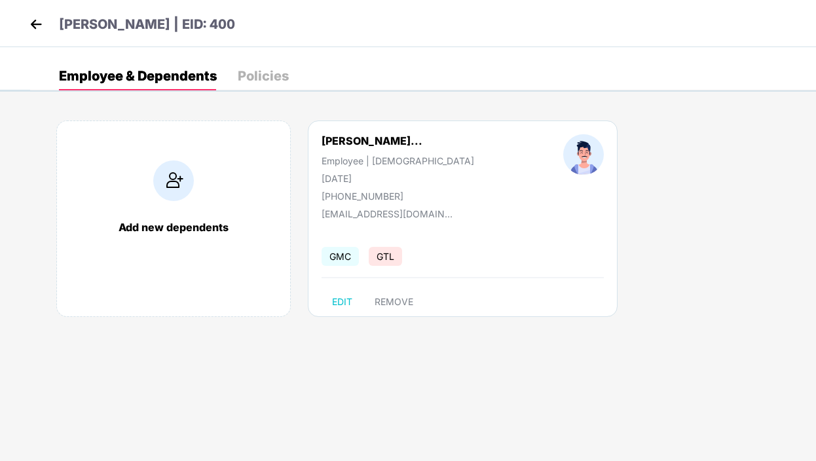 This screenshot has height=461, width=816. Describe the element at coordinates (340, 256) in the screenshot. I see `span: GMC` at that location.